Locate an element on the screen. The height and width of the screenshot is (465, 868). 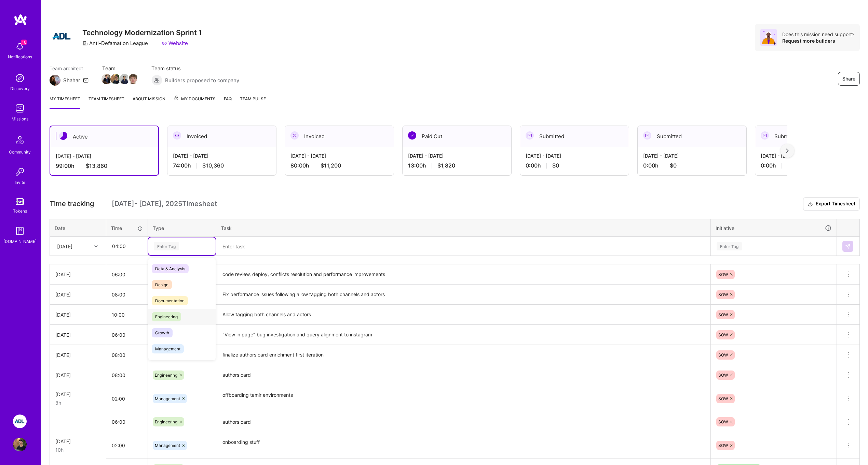
textarea: Allow tagging both channels and actors is located at coordinates (463, 314).